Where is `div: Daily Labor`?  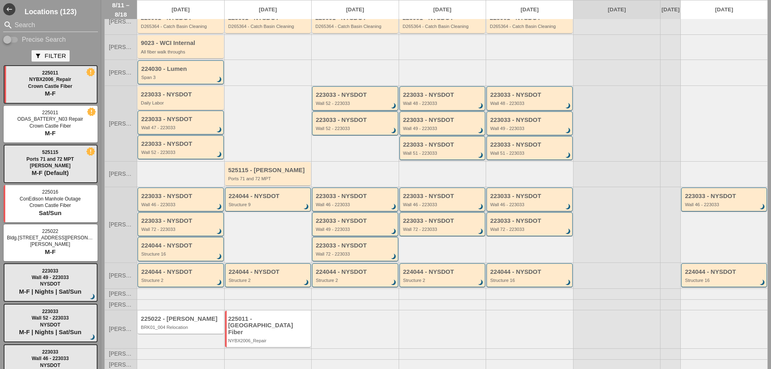 div: Daily Labor is located at coordinates (181, 103).